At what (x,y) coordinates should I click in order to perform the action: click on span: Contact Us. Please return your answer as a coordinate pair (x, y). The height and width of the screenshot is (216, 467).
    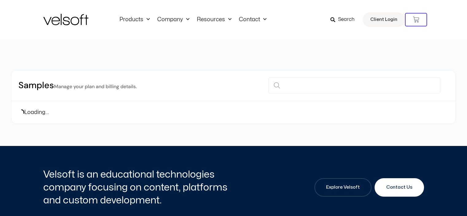
    Looking at the image, I should click on (399, 187).